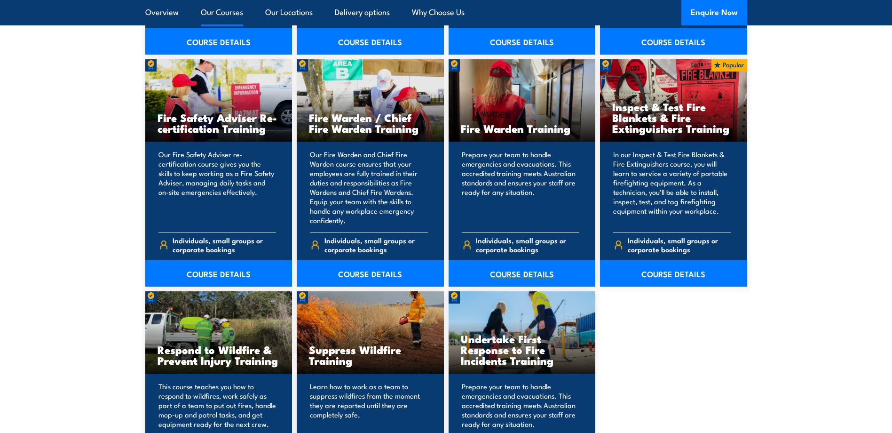  What do you see at coordinates (219, 123) in the screenshot?
I see `h3: Fire Safety Adviser Re-certification Training` at bounding box center [219, 123].